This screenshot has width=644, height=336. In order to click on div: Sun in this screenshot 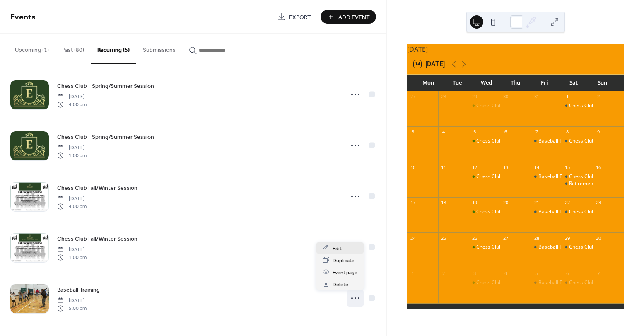, I will do `click(602, 83)`.